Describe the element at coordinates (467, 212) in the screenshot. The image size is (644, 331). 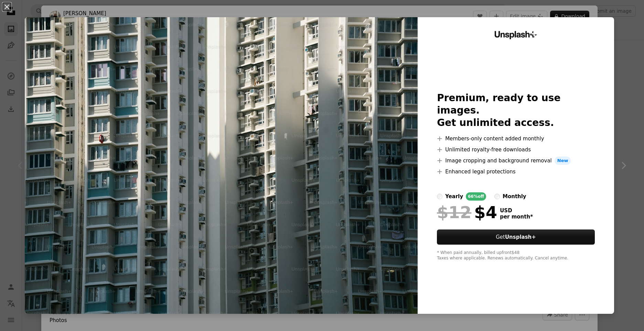
I see `div: $4` at that location.